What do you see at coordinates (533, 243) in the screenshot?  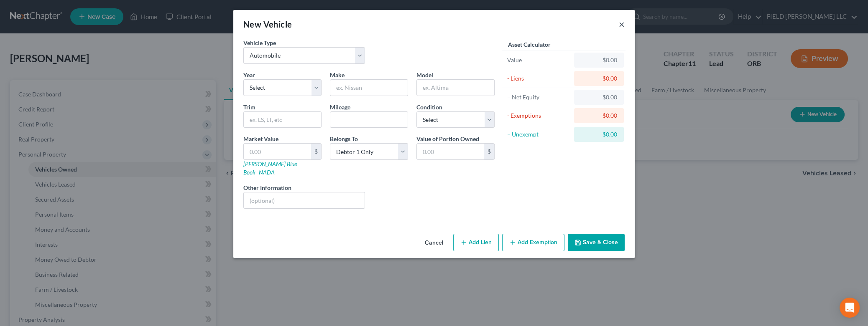 I see `button: Add Exemption` at bounding box center [533, 243].